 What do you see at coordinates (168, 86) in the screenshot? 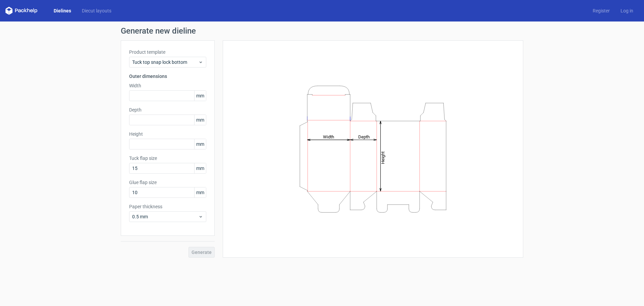
I see `label: Width` at bounding box center [168, 86].